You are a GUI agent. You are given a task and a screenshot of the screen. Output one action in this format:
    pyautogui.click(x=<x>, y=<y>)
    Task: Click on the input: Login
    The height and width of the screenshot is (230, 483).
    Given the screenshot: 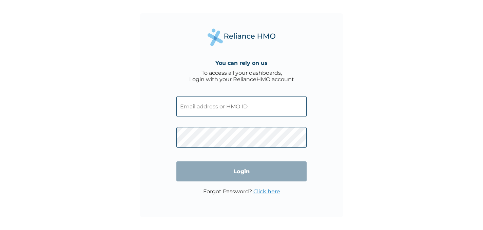 What is the action you would take?
    pyautogui.click(x=242, y=171)
    